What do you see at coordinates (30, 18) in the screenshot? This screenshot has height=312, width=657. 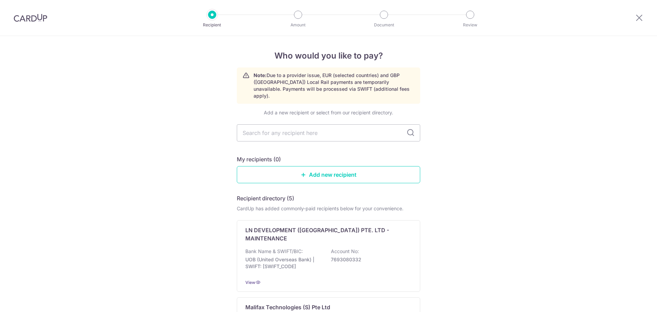 I see `img: CardUp` at bounding box center [30, 18].